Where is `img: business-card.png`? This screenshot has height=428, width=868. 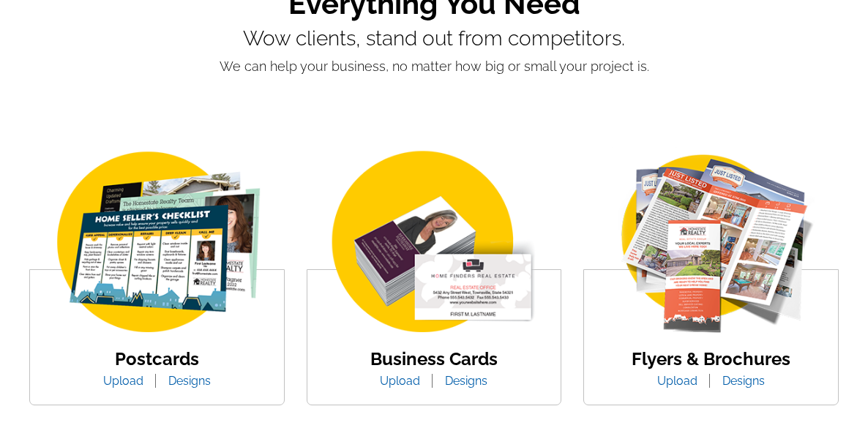
img: business-card.png is located at coordinates (434, 243).